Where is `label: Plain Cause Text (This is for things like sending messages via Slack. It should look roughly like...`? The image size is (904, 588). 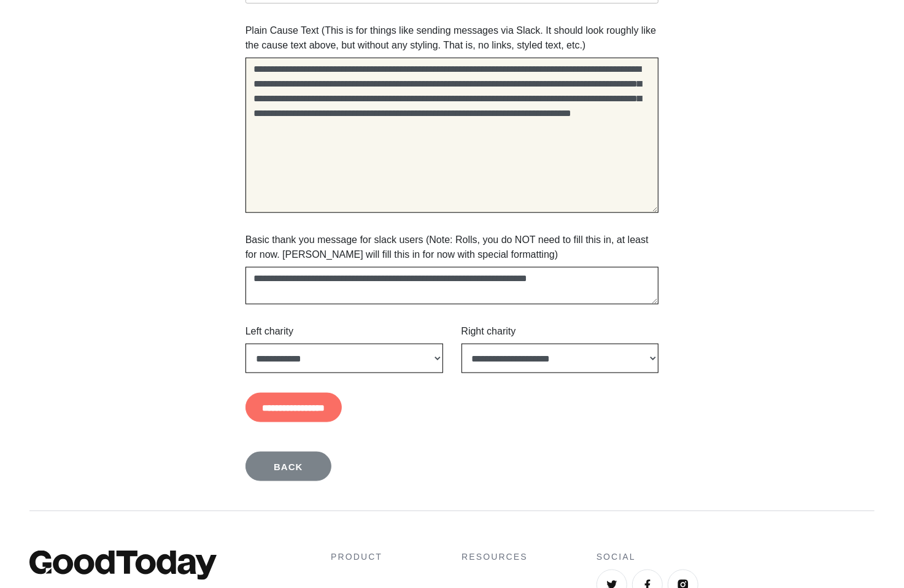
label: Plain Cause Text (This is for things like sending messages via Slack. It should look roughly like... is located at coordinates (452, 38).